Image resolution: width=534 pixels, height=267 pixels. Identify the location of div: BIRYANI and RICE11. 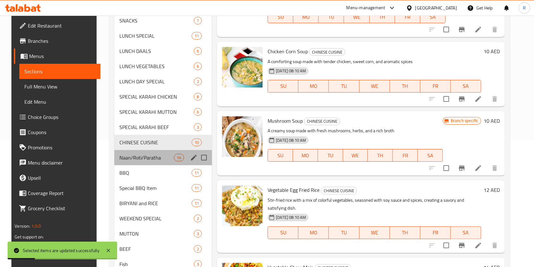
(163, 203).